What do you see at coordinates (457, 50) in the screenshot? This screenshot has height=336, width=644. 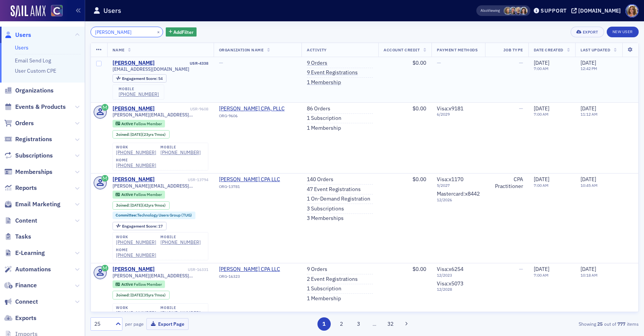 I see `span: Payment Methods` at bounding box center [457, 50].